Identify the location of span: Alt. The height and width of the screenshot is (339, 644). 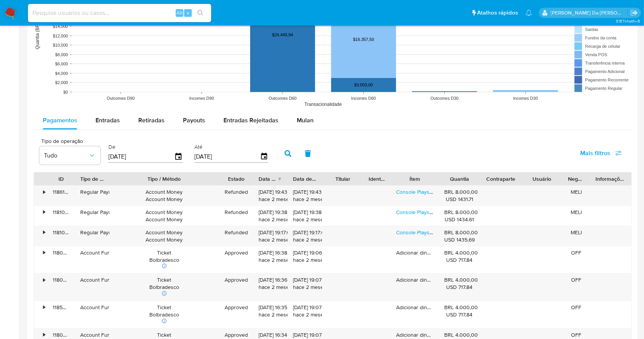
(180, 13).